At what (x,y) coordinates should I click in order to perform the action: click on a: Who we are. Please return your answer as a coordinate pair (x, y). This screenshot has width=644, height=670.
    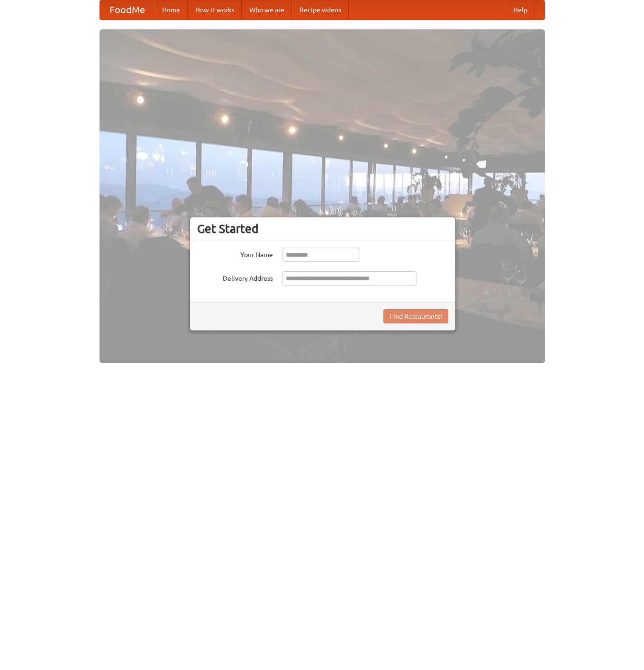
    Looking at the image, I should click on (267, 10).